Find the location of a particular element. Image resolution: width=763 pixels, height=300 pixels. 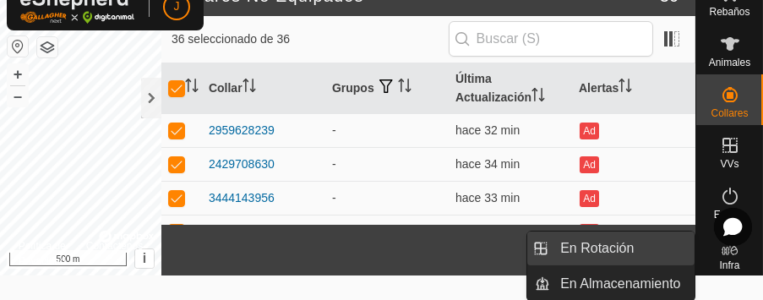

button: i is located at coordinates (145, 259).